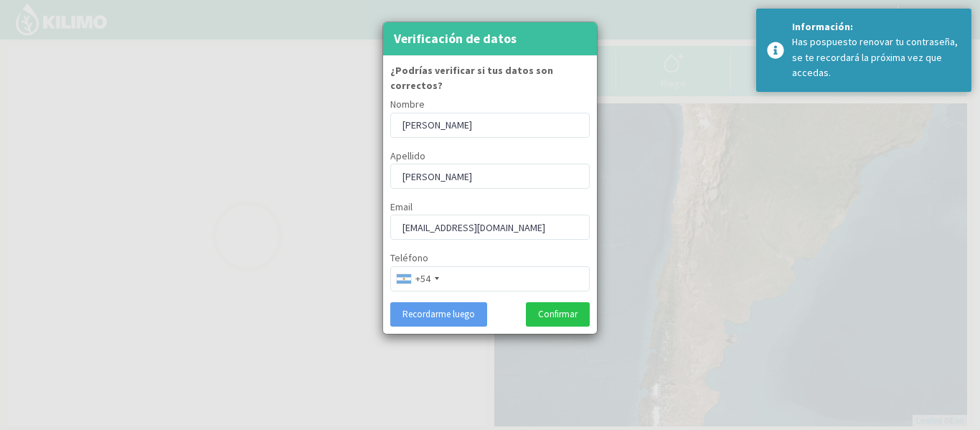 The image size is (980, 430). What do you see at coordinates (490, 78) in the screenshot?
I see `label: ¿Podrías verificar si tus datos son correctos?` at bounding box center [490, 78].